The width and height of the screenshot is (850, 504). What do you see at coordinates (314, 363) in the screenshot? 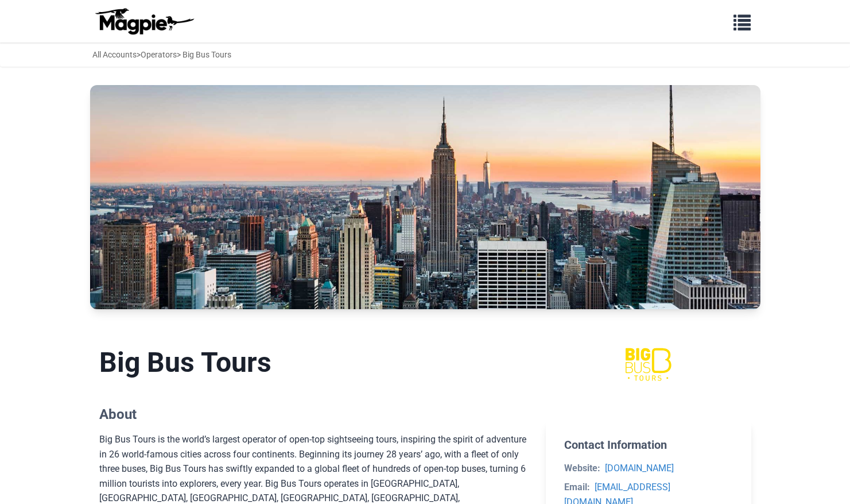
I see `h1: Big Bus Tours` at bounding box center [314, 363].